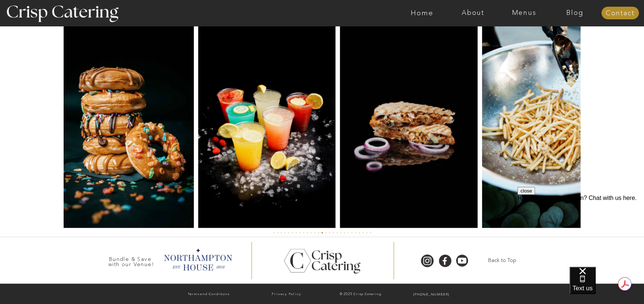 The width and height of the screenshot is (644, 304). What do you see at coordinates (13, 21) in the screenshot?
I see `span: Text us` at bounding box center [13, 21].